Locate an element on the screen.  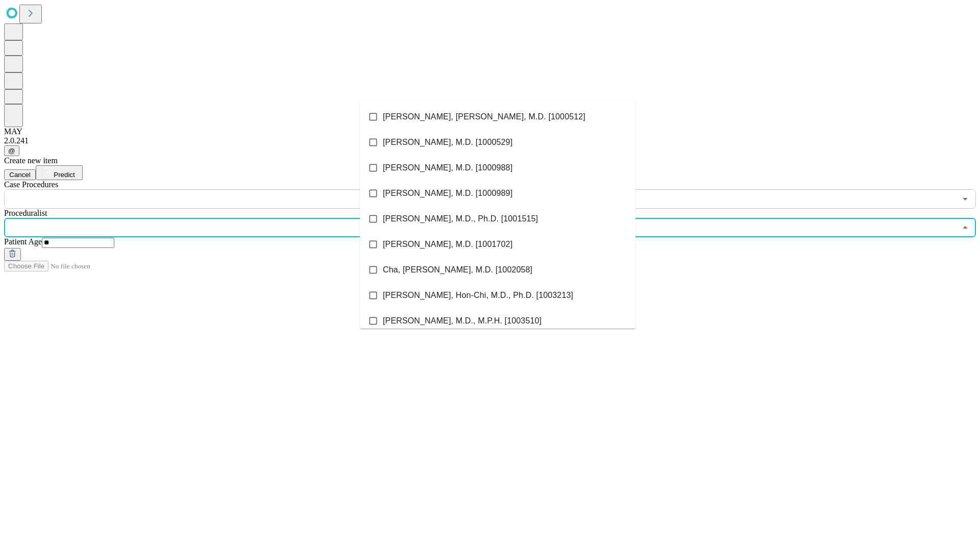
button: Open is located at coordinates (965, 199).